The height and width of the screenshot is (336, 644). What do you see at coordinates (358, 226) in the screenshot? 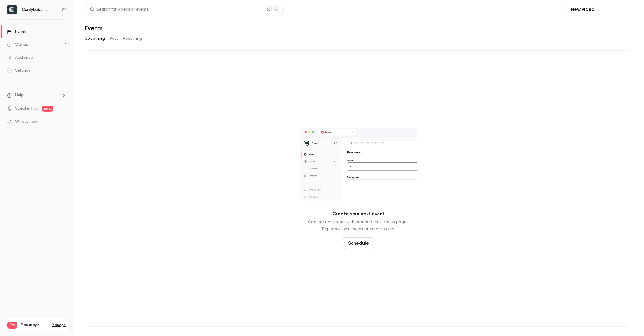
I see `p: Capture registrants with branded registration pages. Repurpose your webinar once it's over.` at bounding box center [358, 226].